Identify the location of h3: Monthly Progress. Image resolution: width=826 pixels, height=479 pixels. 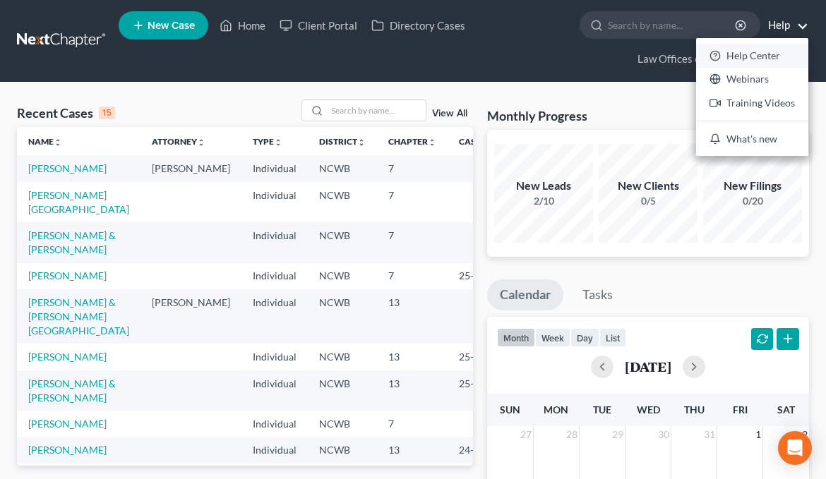
(537, 116).